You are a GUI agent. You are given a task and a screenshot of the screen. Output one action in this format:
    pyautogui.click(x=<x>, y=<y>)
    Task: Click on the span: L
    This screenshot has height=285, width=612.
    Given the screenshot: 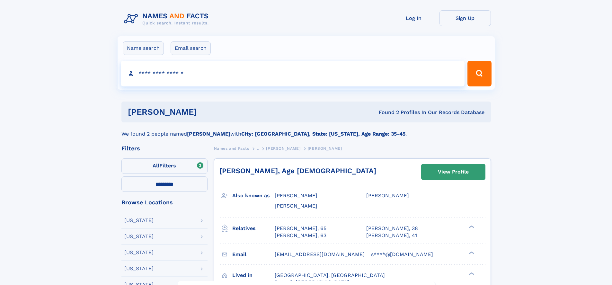 What is the action you would take?
    pyautogui.click(x=258, y=149)
    